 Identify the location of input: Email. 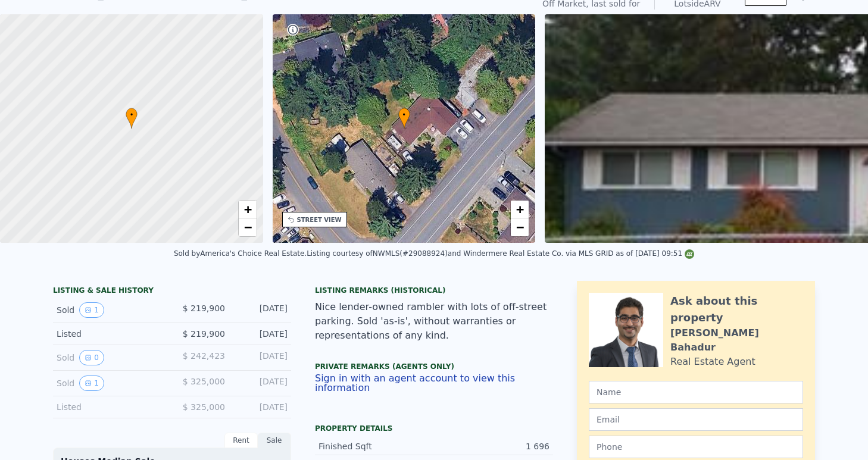
(696, 420).